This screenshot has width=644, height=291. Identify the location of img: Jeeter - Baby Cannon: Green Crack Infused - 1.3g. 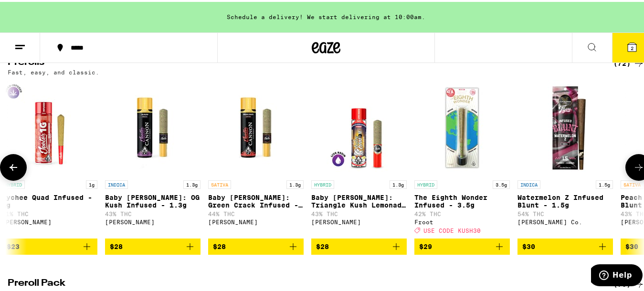
(255, 126).